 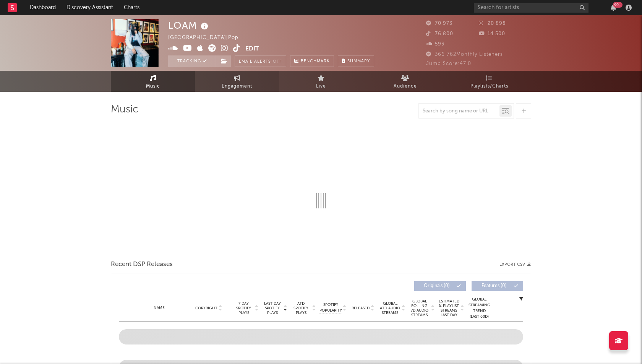 What do you see at coordinates (252, 49) in the screenshot?
I see `button: Edit` at bounding box center [252, 49].